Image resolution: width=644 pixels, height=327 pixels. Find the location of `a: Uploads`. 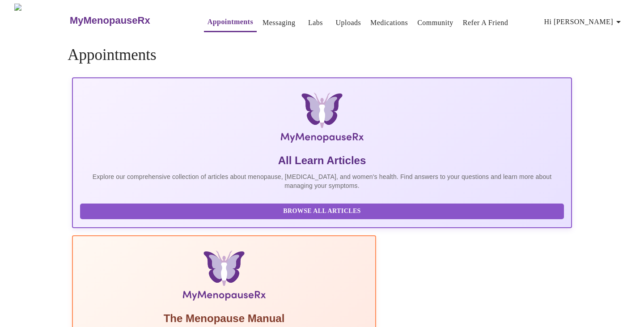

a: Uploads is located at coordinates (348, 23).